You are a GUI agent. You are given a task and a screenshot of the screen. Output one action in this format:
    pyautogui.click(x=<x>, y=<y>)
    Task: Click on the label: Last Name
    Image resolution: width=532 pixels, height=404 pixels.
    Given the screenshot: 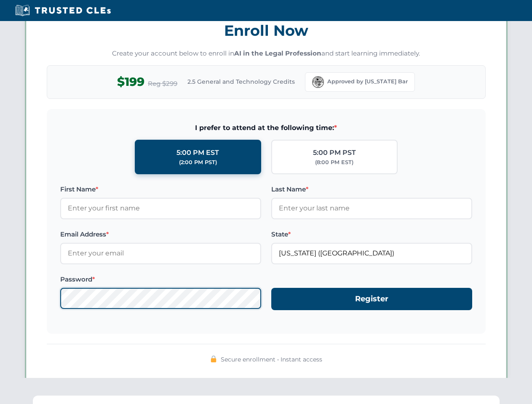 What is the action you would take?
    pyautogui.click(x=372, y=190)
    